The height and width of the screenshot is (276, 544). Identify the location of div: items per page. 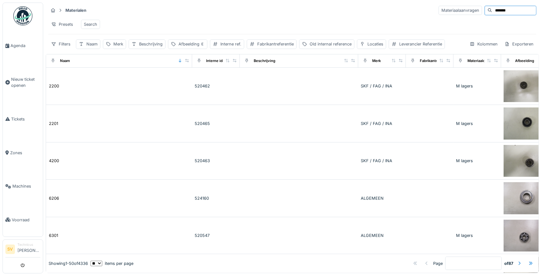
(112, 263).